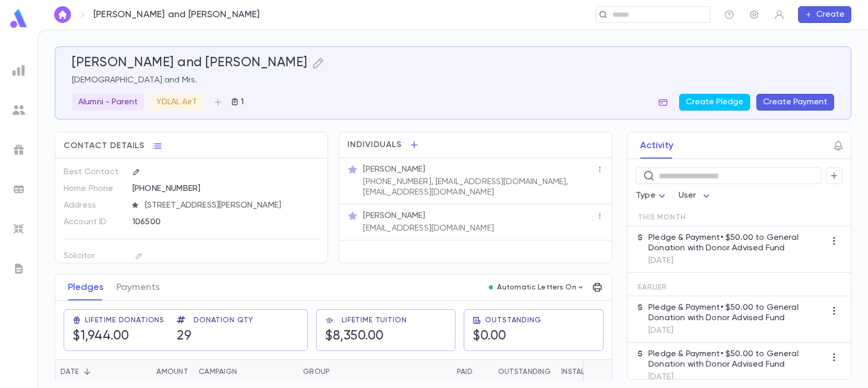  What do you see at coordinates (108, 102) in the screenshot?
I see `div: Alumni - Parent` at bounding box center [108, 102].